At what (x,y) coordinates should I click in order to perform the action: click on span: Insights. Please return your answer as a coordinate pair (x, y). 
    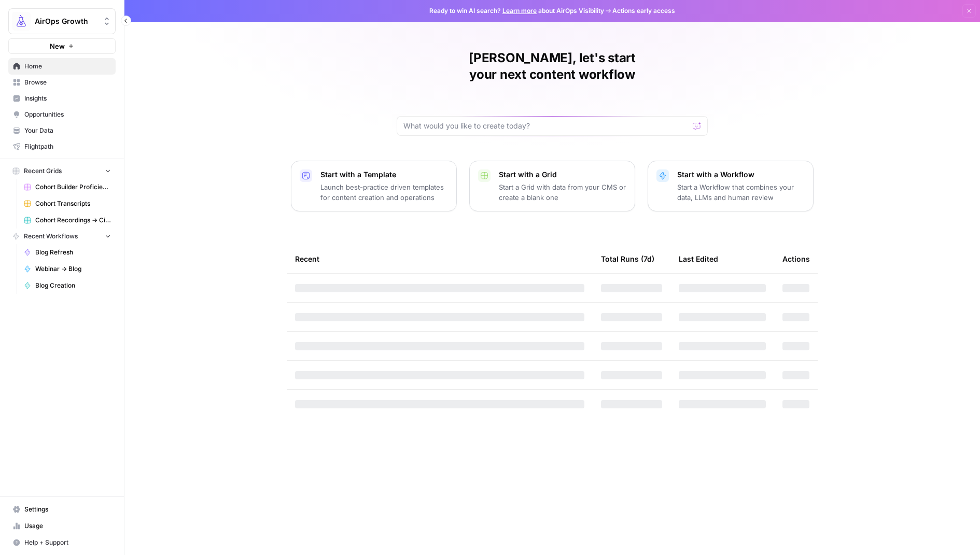
    Looking at the image, I should click on (67, 98).